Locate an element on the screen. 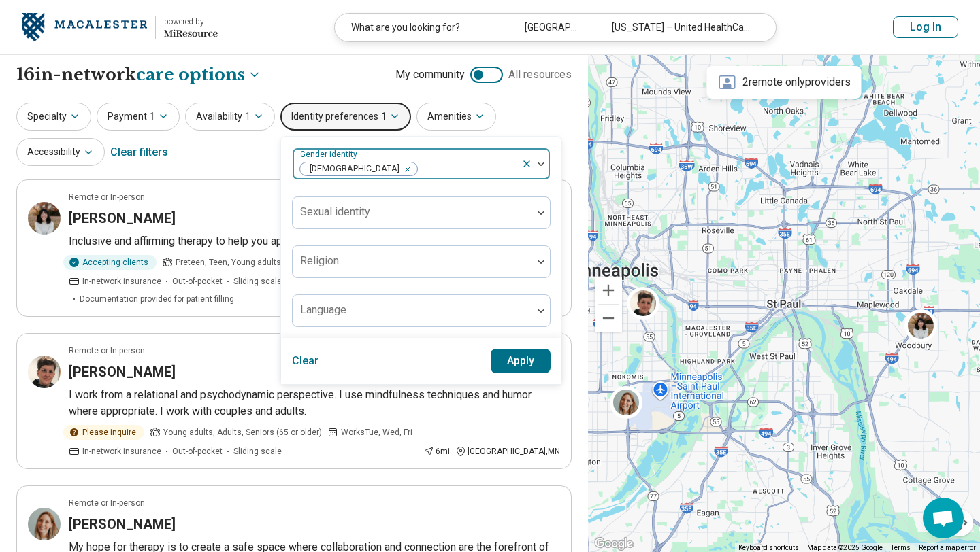 Image resolution: width=980 pixels, height=552 pixels. span: care options is located at coordinates (191, 75).